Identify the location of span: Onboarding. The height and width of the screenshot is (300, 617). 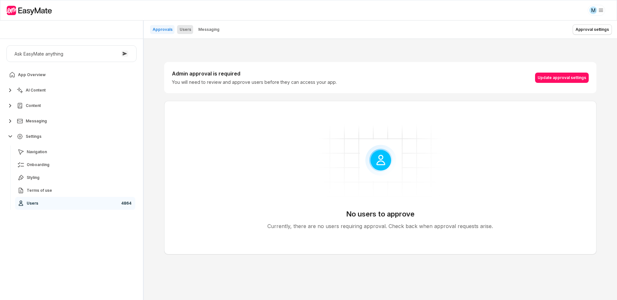
(38, 165).